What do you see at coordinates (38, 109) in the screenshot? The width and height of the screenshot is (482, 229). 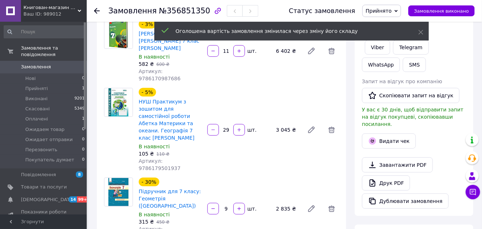 I see `span: Скасовані` at bounding box center [38, 109].